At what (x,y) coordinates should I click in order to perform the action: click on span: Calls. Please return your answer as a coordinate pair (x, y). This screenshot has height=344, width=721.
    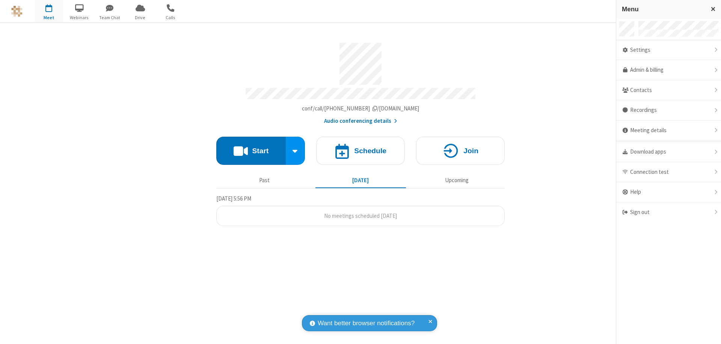
    Looking at the image, I should click on (171, 18).